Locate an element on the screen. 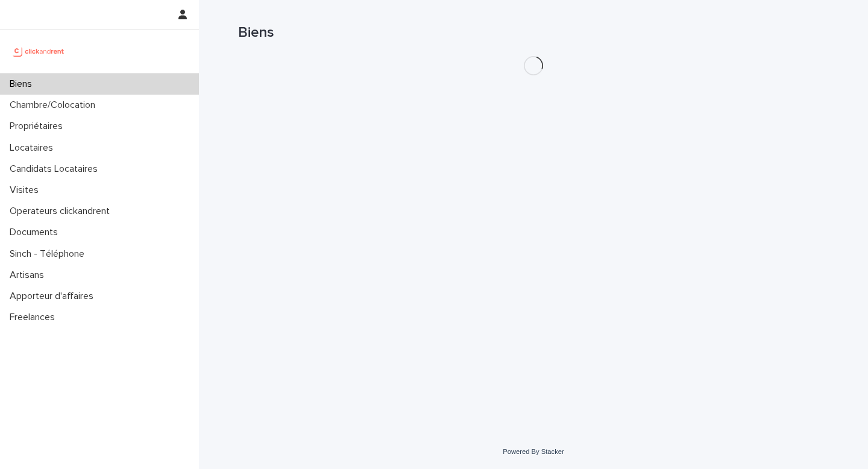 This screenshot has height=469, width=868. p: Artisans is located at coordinates (29, 275).